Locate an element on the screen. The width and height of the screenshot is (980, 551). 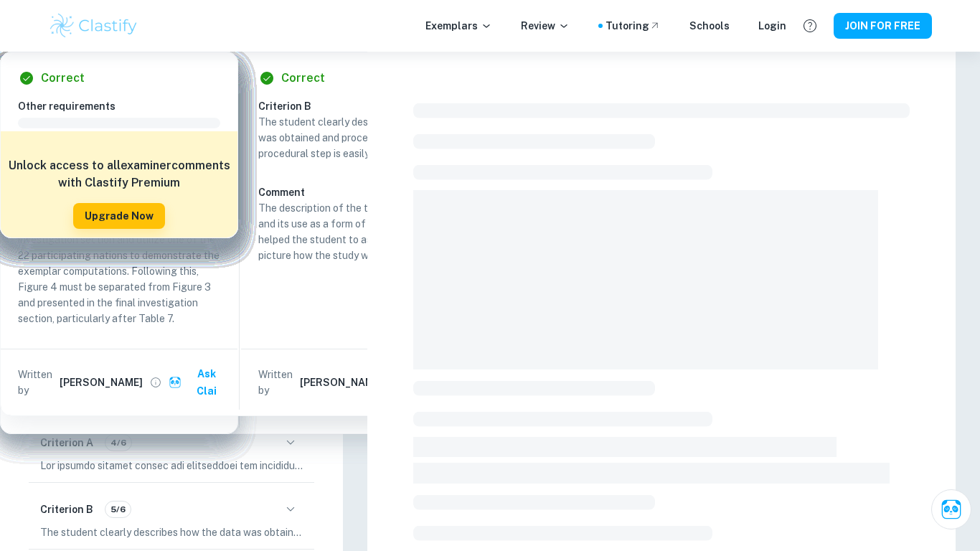
span: 5/6 is located at coordinates (117, 509).